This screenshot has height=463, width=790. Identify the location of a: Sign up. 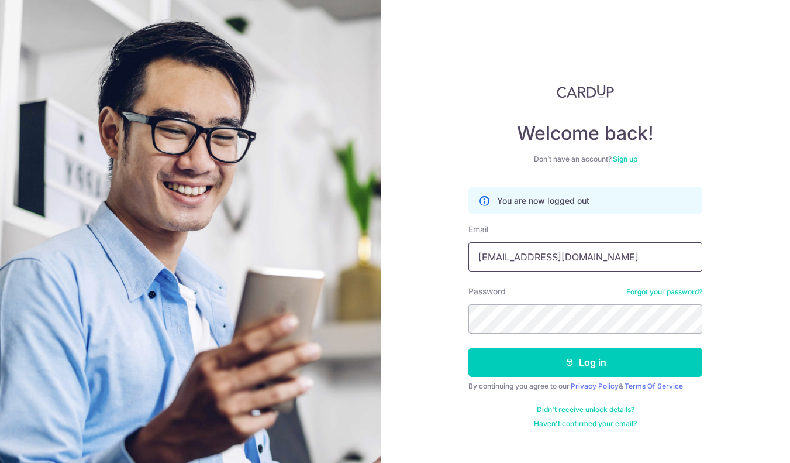
(625, 158).